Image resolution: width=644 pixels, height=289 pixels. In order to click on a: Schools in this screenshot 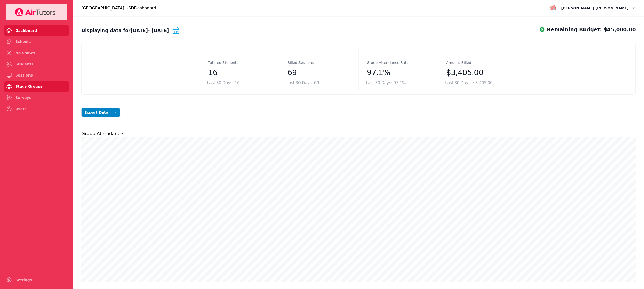, I will do `click(37, 42)`.